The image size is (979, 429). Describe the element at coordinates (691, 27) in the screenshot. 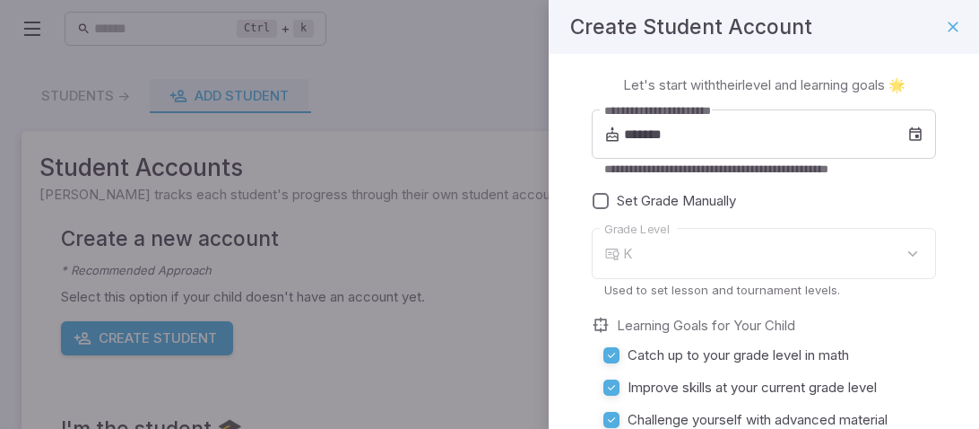

I see `h4: Create Student Account` at that location.